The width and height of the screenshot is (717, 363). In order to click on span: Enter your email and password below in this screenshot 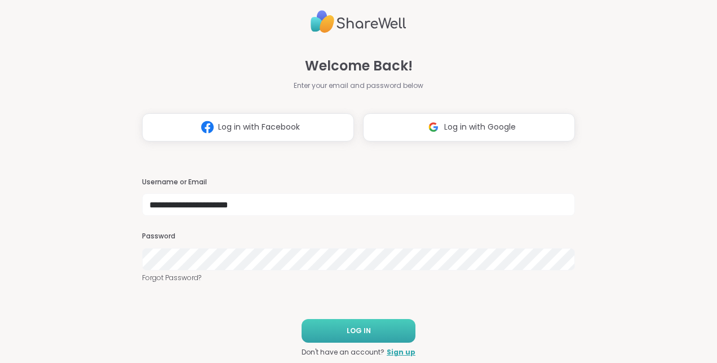, I will do `click(359, 86)`.